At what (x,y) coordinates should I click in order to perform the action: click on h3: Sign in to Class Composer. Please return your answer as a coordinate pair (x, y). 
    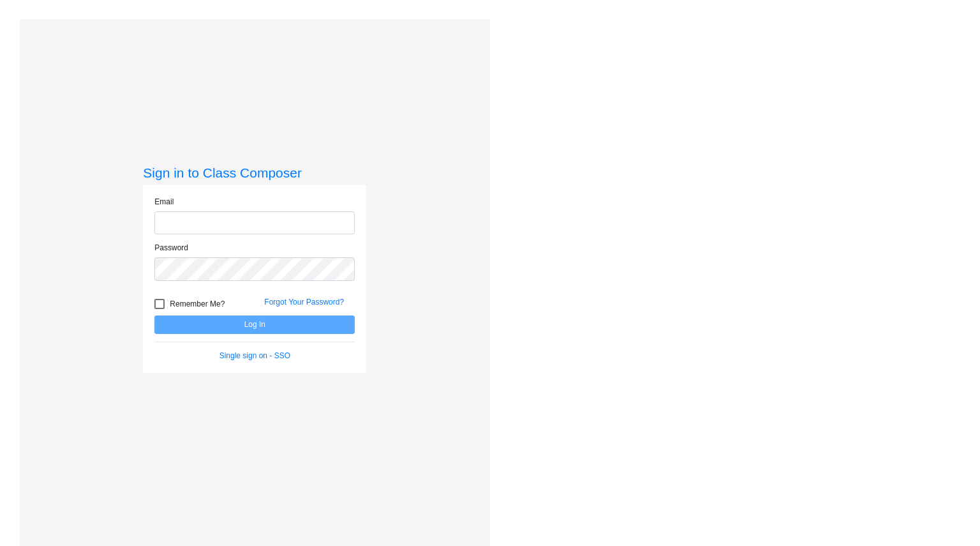
    Looking at the image, I should click on (255, 172).